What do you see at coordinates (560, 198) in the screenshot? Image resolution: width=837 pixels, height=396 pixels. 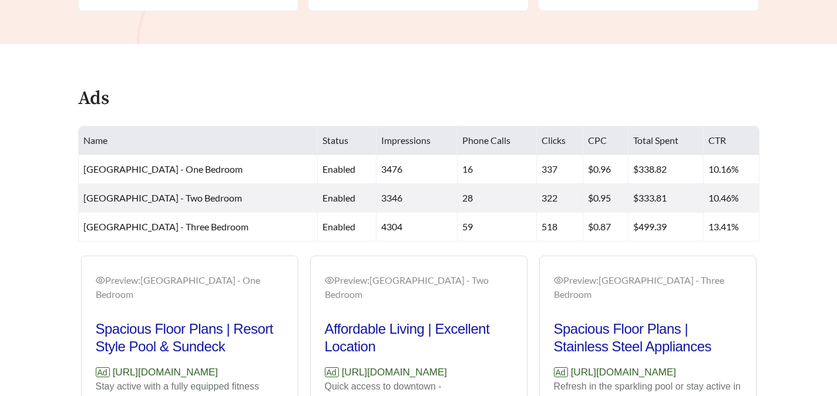 I see `td: 322` at bounding box center [560, 198].